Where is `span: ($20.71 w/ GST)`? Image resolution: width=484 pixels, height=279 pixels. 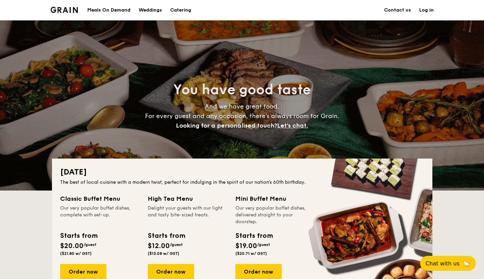 span: ($20.71 w/ GST) is located at coordinates (251, 253).